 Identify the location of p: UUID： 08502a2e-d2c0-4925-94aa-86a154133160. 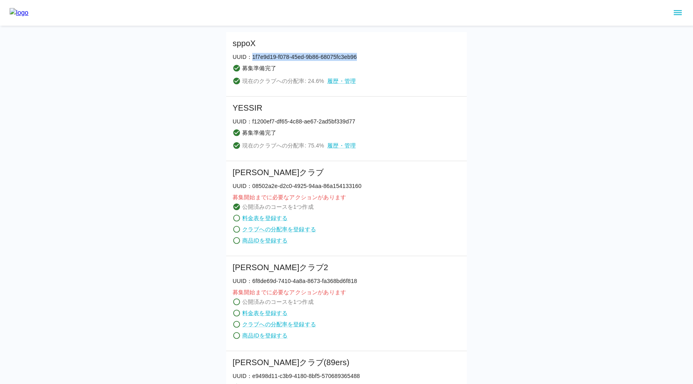
(297, 186).